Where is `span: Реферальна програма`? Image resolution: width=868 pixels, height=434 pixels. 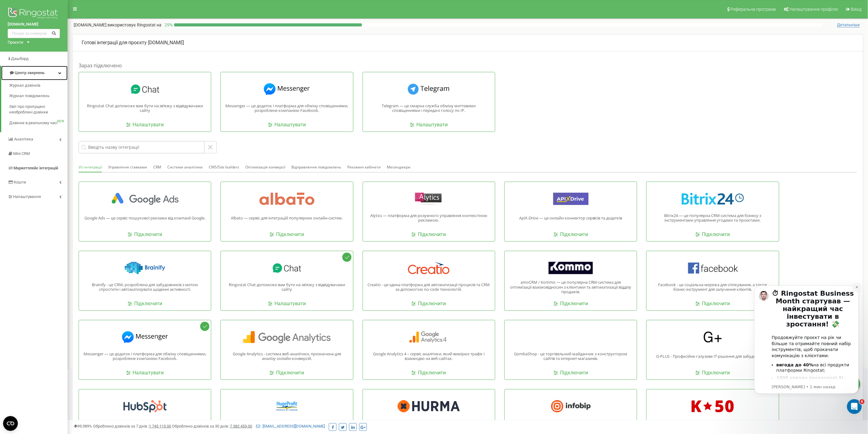 span: Реферальна програма is located at coordinates (754, 9).